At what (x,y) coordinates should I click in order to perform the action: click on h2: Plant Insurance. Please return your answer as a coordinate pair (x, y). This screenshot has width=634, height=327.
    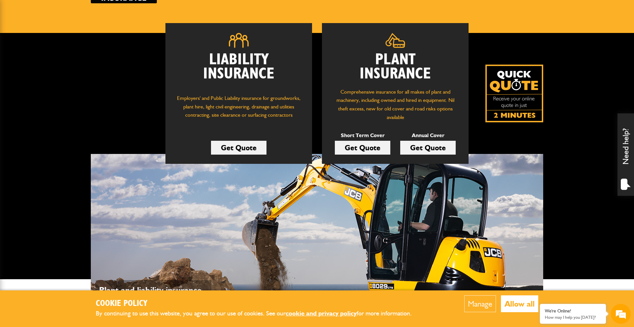
    Looking at the image, I should click on (395, 67).